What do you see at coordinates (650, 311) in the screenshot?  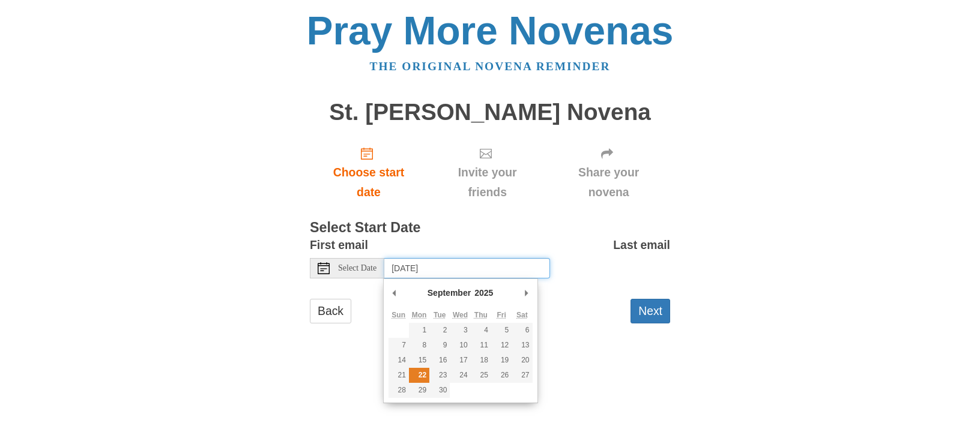 I see `button: Next` at bounding box center [650, 311].